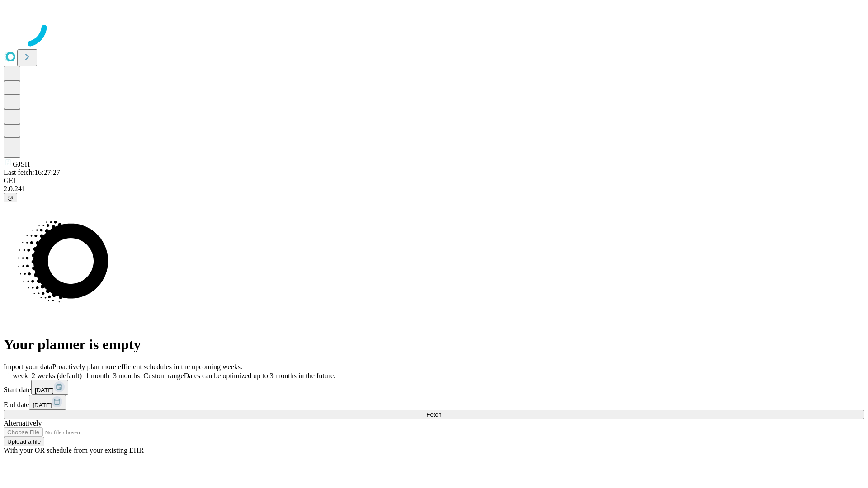 This screenshot has width=868, height=488. Describe the element at coordinates (434, 344) in the screenshot. I see `h1: Your planner is empty` at that location.